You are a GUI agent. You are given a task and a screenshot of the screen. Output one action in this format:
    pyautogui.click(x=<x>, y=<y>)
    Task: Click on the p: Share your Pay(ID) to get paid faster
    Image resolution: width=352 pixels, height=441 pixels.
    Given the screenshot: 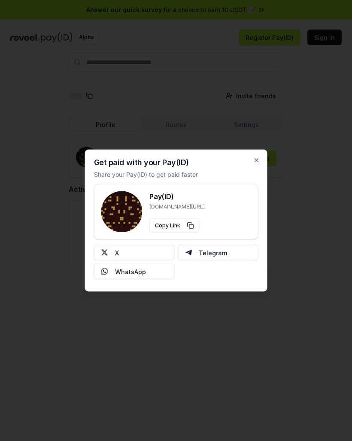 What is the action you would take?
    pyautogui.click(x=146, y=174)
    